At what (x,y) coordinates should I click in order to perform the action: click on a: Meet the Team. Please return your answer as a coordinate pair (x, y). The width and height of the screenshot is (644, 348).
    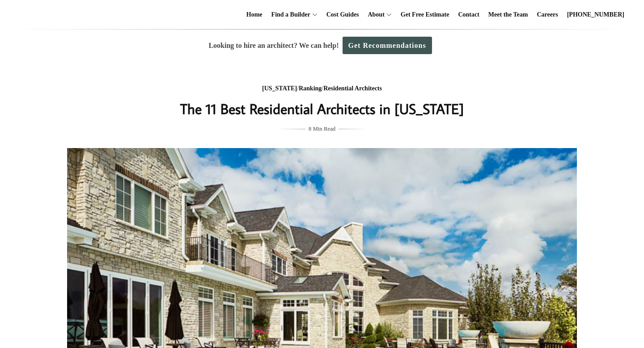
    Looking at the image, I should click on (508, 15).